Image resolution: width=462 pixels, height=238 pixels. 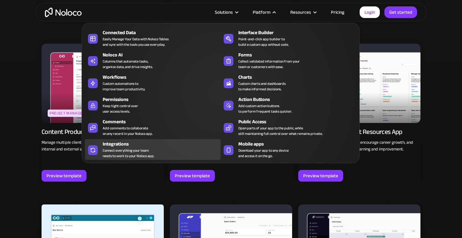 What do you see at coordinates (298, 33) in the screenshot?
I see `div: Interface Builder` at bounding box center [298, 33].